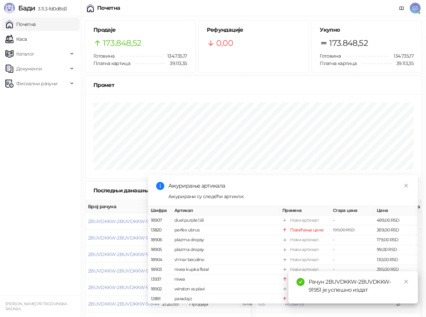 The height and width of the screenshot is (317, 426). I want to click on span: check-circle, so click(301, 282).